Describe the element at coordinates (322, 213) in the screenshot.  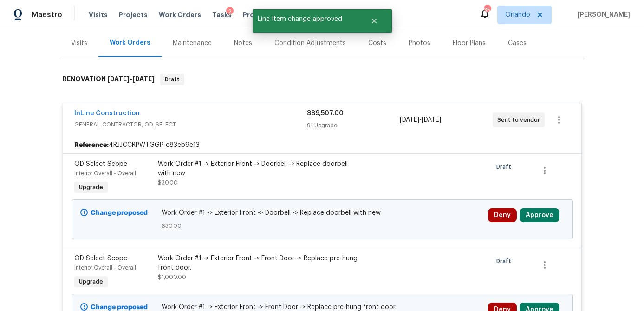
I see `span: Work Order #1 -> Exterior Front -> Doorbell -> Replace doorbell with new` at that location.